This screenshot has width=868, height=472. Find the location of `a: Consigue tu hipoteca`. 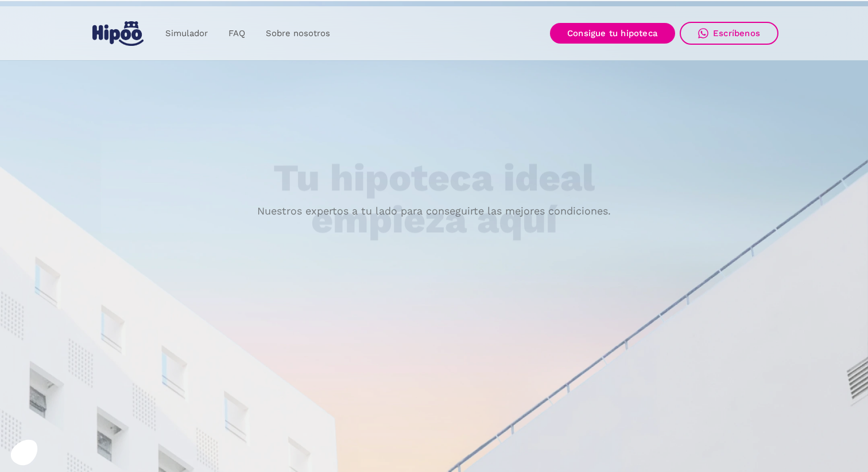

a: Consigue tu hipoteca is located at coordinates (612, 33).